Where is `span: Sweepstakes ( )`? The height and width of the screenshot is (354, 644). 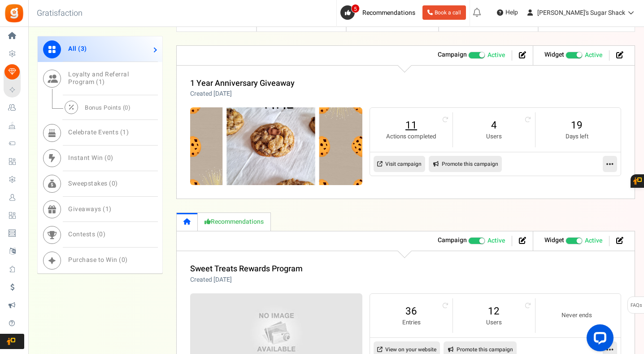 span: Sweepstakes ( ) is located at coordinates (93, 183).